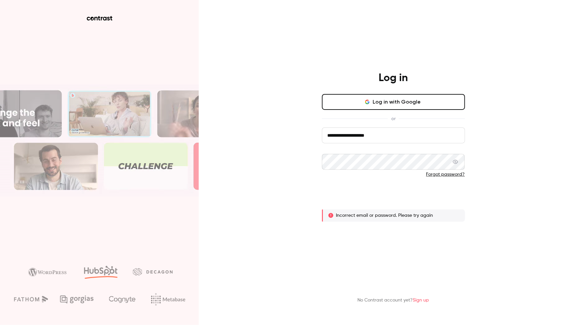 The image size is (578, 325). What do you see at coordinates (393, 300) in the screenshot?
I see `p: No Contrast account yet?` at bounding box center [393, 300].